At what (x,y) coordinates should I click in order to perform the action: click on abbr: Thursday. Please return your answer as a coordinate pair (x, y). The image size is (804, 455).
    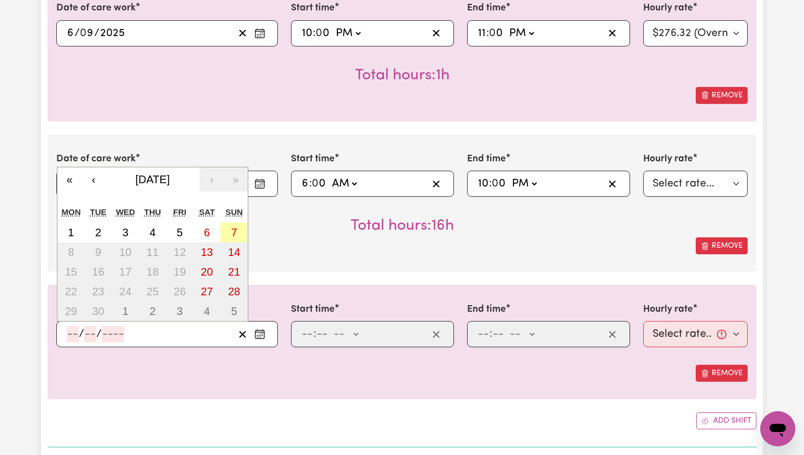
    Looking at the image, I should click on (153, 212).